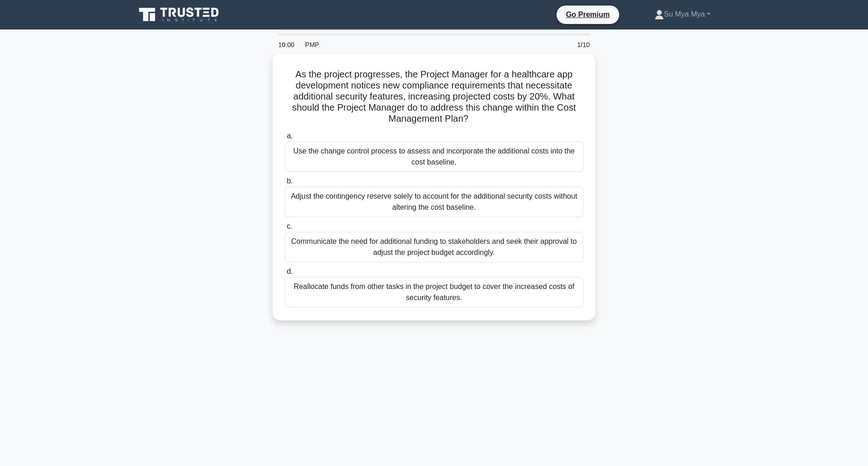 The image size is (868, 466). What do you see at coordinates (588, 14) in the screenshot?
I see `a: Go Premium` at bounding box center [588, 14].